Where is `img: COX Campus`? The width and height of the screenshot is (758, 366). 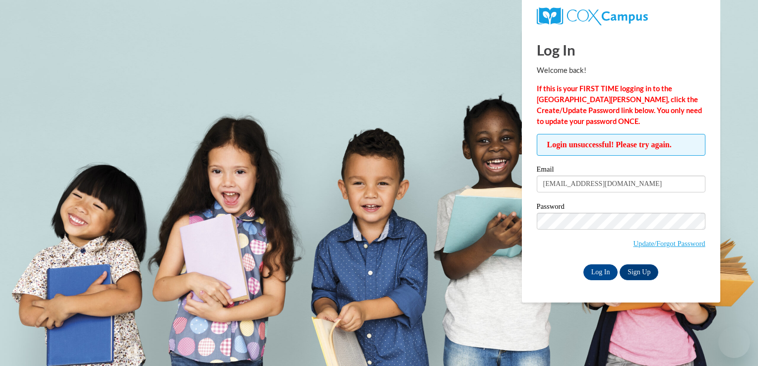
img: COX Campus is located at coordinates (592, 16).